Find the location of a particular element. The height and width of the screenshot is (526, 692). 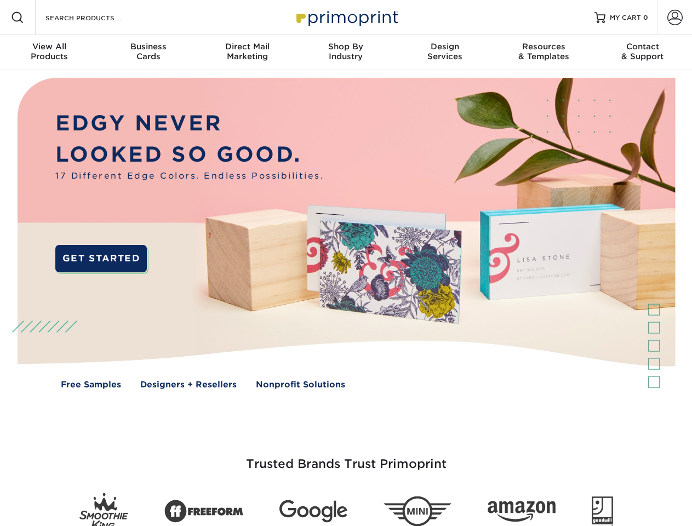

a: Resources& Templates is located at coordinates (544, 53).